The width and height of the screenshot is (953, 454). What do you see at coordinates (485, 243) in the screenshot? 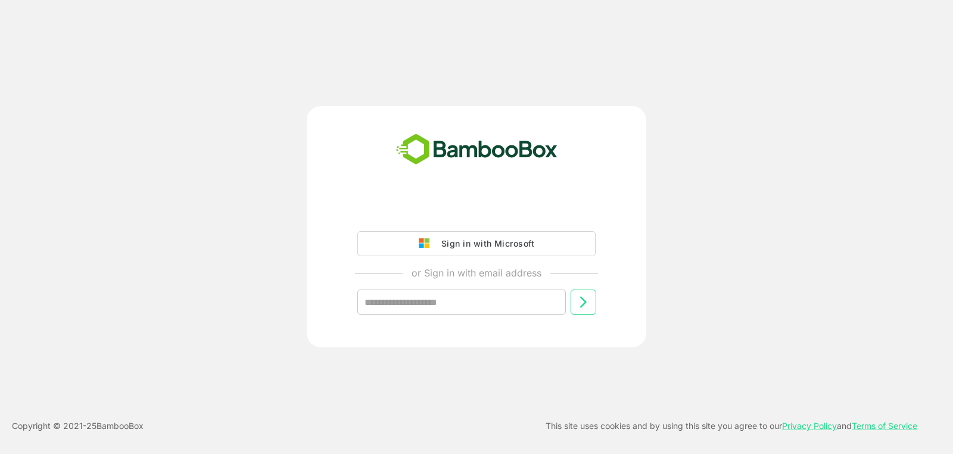
I see `div: Sign in with Microsoft` at bounding box center [485, 243].